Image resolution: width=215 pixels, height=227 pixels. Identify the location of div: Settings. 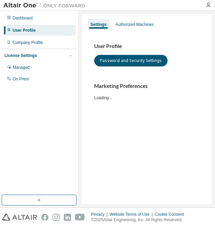
(98, 25).